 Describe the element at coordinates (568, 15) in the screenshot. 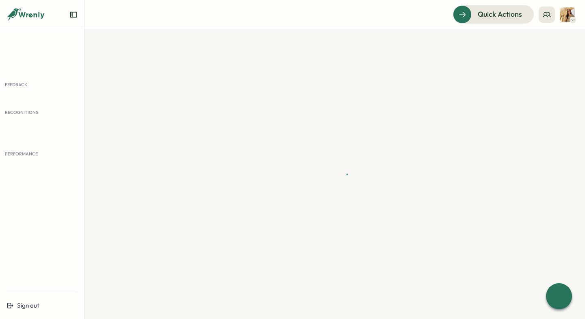

I see `img: Antonella Guidoccio` at that location.